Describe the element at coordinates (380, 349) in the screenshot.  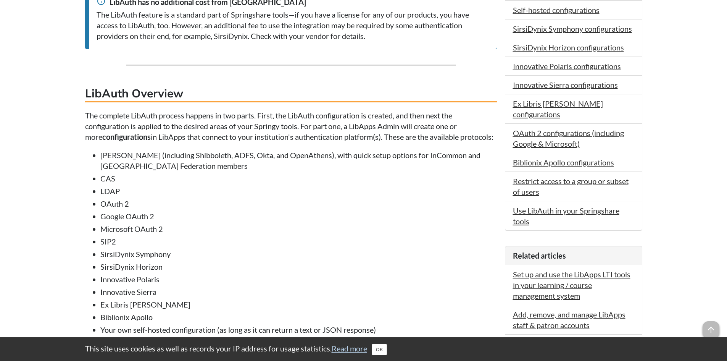
I see `button: Close` at that location.